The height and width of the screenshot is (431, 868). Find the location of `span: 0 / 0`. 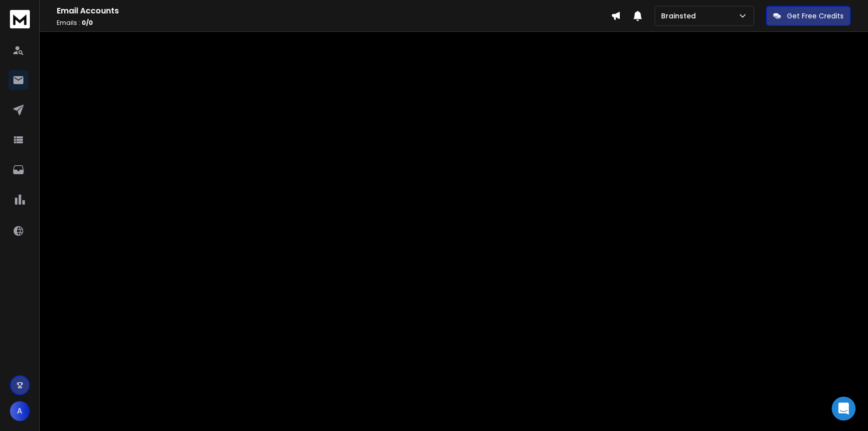

span: 0 / 0 is located at coordinates (87, 22).